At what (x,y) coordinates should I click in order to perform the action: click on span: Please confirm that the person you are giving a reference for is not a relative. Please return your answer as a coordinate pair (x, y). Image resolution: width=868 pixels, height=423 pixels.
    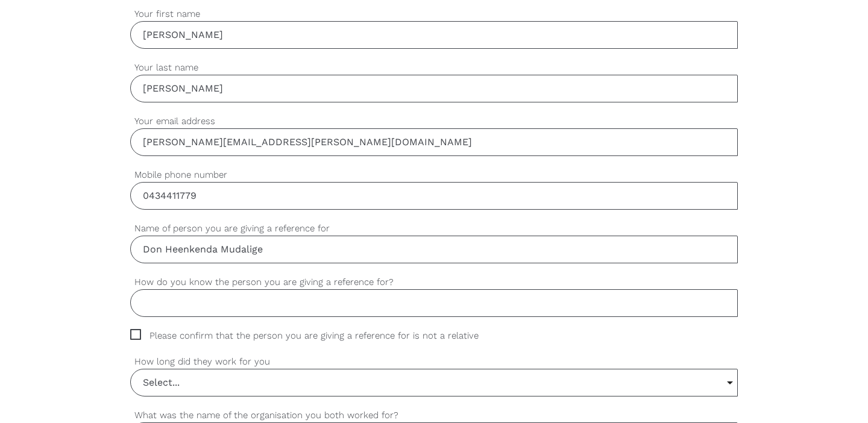
    Looking at the image, I should click on (316, 336).